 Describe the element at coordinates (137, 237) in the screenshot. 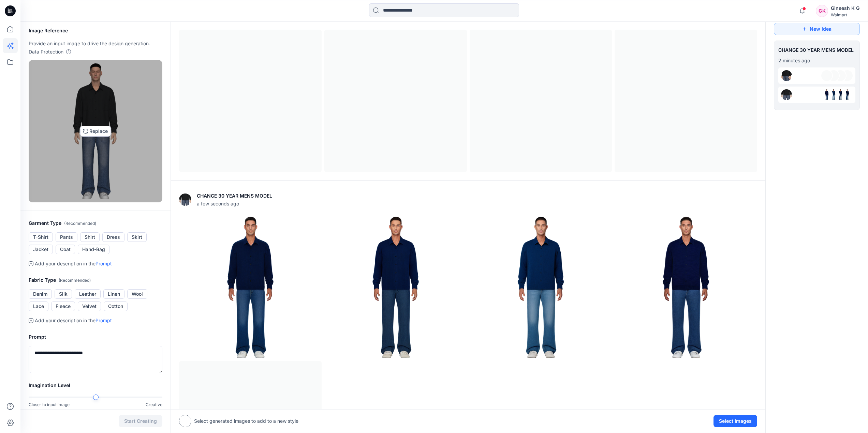

I see `button: Skirt` at that location.